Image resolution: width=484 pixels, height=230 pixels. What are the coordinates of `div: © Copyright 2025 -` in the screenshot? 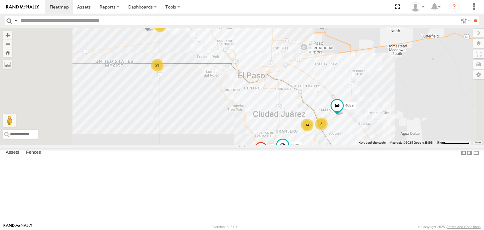 It's located at (449, 227).